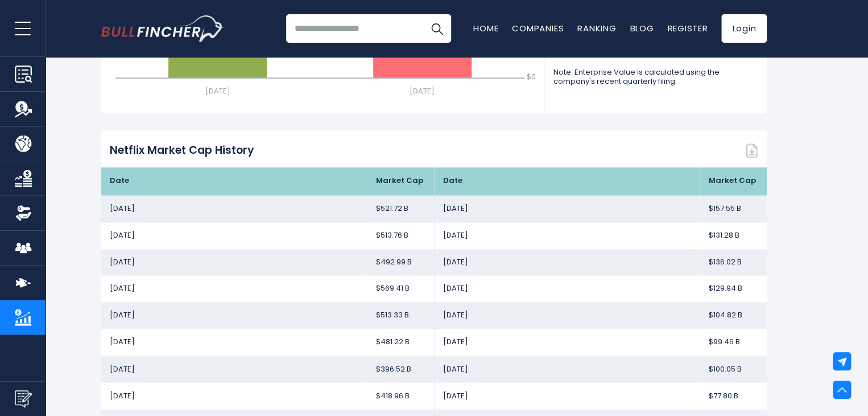 The image size is (868, 416). Describe the element at coordinates (734, 262) in the screenshot. I see `td: $136.02 B` at that location.